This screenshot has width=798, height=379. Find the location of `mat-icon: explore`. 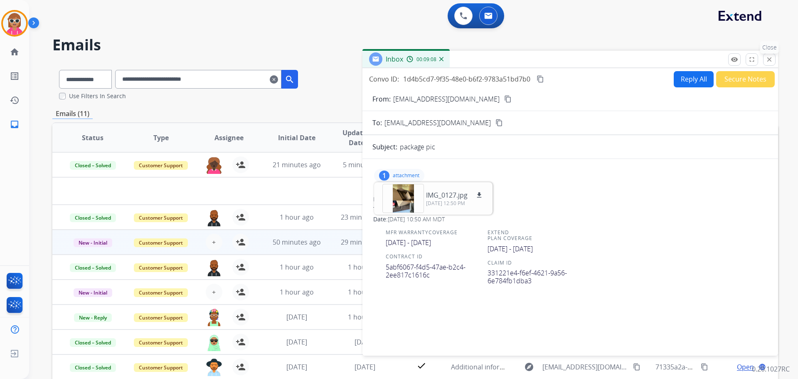

mat-icon: explore is located at coordinates (529, 367).